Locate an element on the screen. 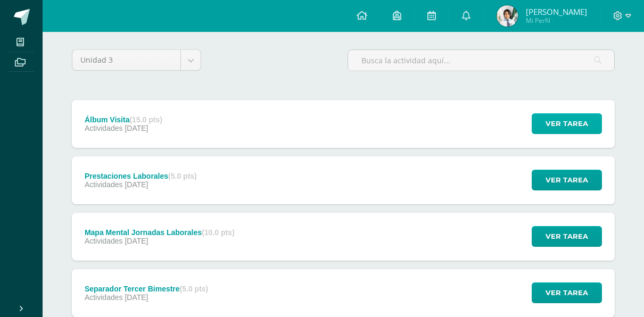  strong: (10.0 pts) is located at coordinates (218, 233).